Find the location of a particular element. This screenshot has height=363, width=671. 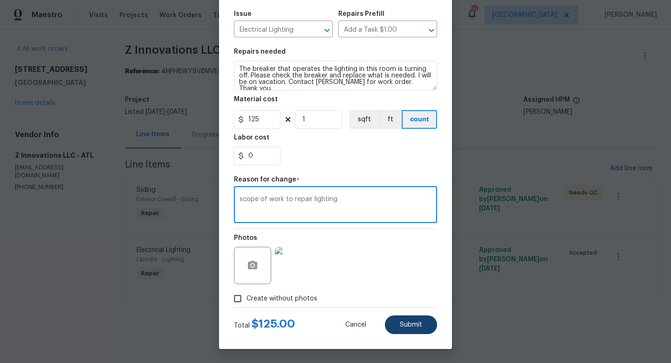

span: Create without photos is located at coordinates (282, 298).